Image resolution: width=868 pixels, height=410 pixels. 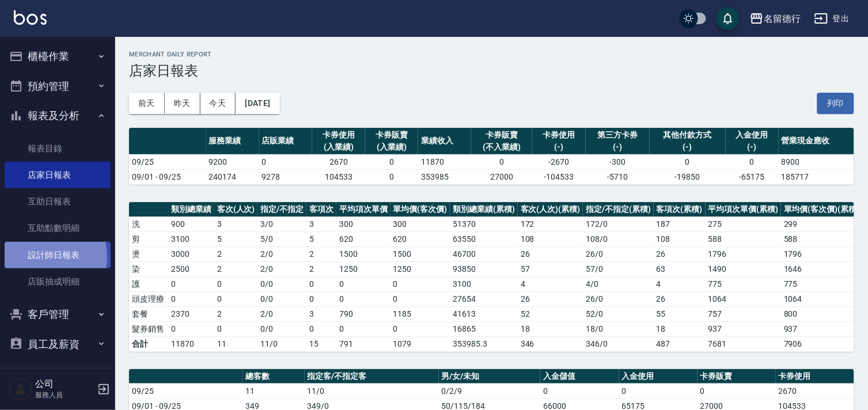 What do you see at coordinates (659, 377) in the screenshot?
I see `th: 入金使用` at bounding box center [659, 377].